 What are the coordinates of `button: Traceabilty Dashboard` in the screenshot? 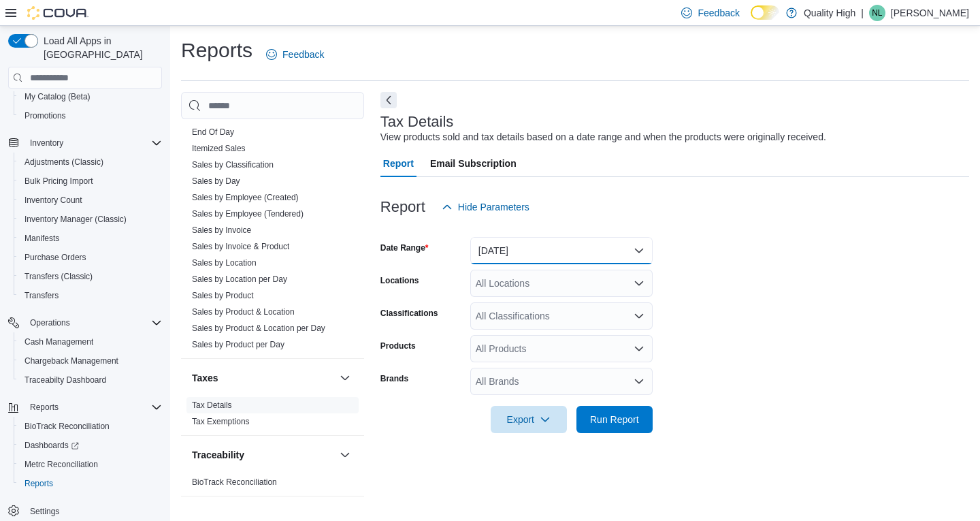 It's located at (91, 380).